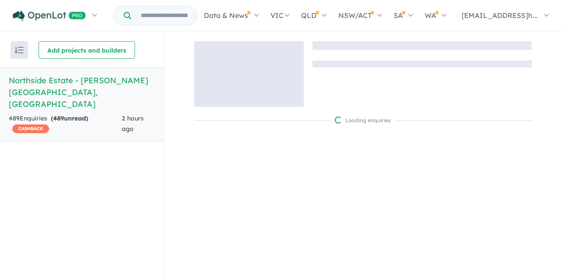 The image size is (561, 276). What do you see at coordinates (87, 50) in the screenshot?
I see `button: Add projects and builders` at bounding box center [87, 50].